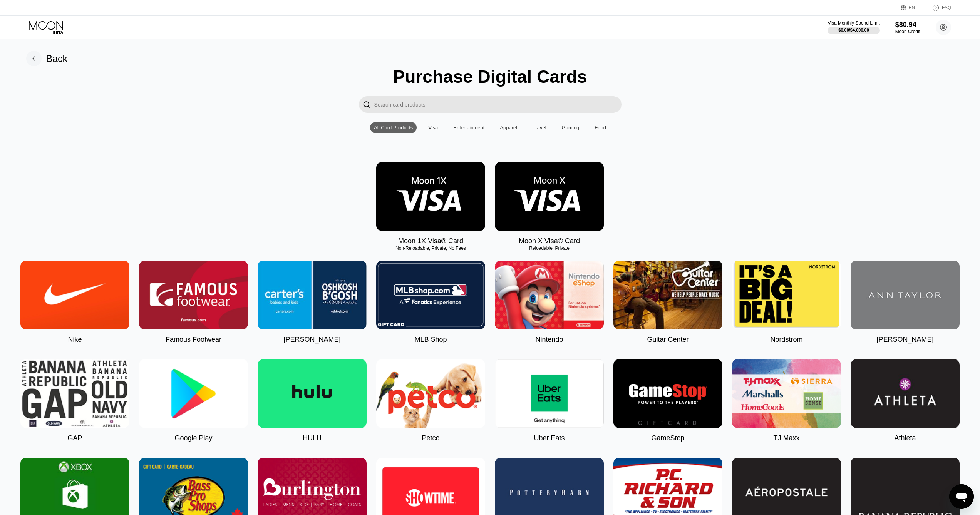 The height and width of the screenshot is (515, 980). Describe the element at coordinates (854, 23) in the screenshot. I see `div: Visa Monthly Spend Limit` at that location.